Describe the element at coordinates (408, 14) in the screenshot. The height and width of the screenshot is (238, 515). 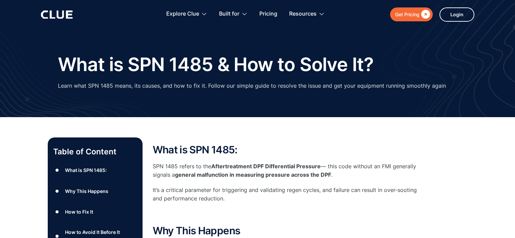
I see `div: Get Pricing` at that location.